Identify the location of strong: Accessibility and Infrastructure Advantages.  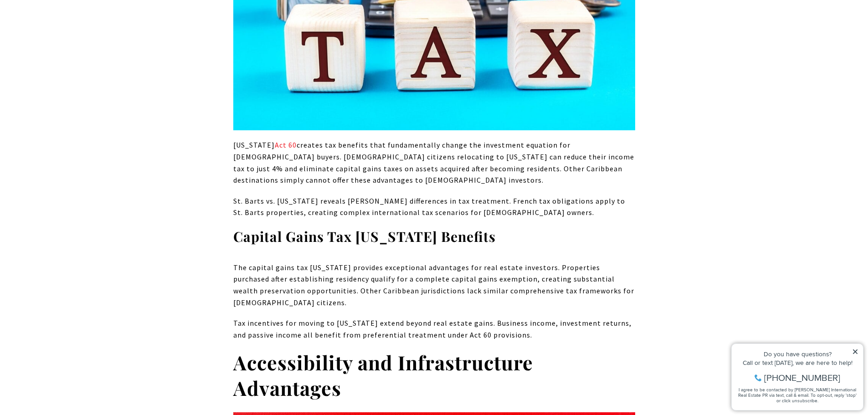
(383, 375).